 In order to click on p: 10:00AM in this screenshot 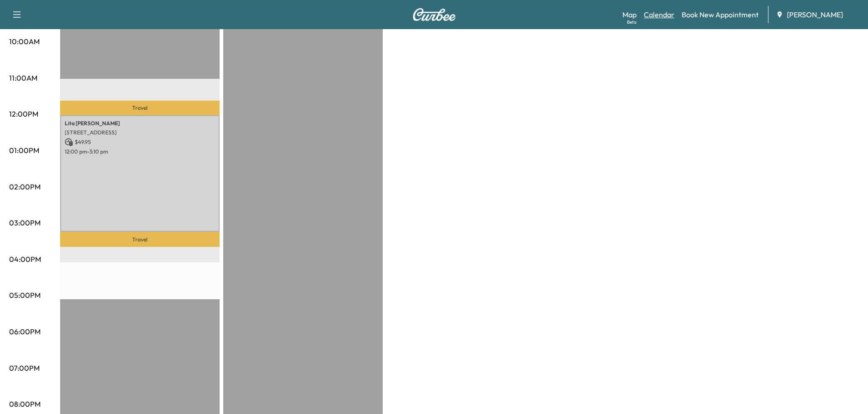, I will do `click(24, 41)`.